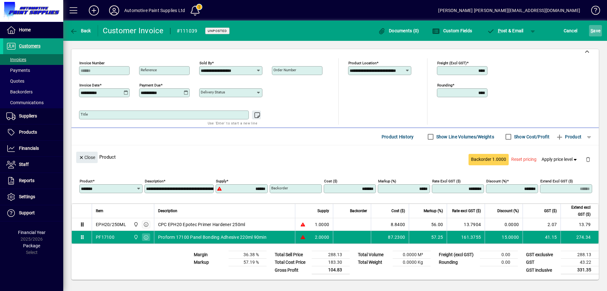  What do you see at coordinates (150, 85) in the screenshot?
I see `mat-label: Payment due` at bounding box center [150, 85].